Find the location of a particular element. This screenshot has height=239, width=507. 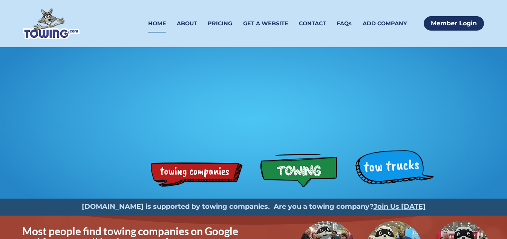

a: PRICING is located at coordinates (220, 23).